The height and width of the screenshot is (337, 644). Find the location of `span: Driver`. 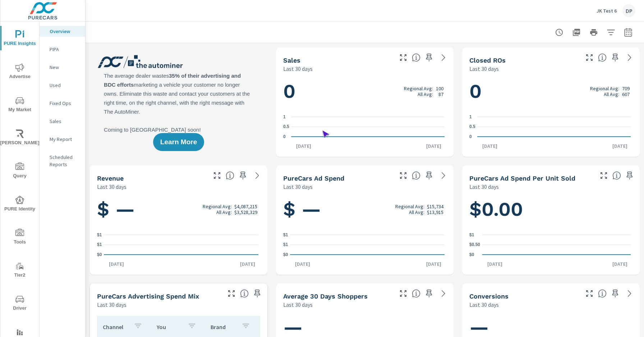

span: Driver is located at coordinates (20, 304).